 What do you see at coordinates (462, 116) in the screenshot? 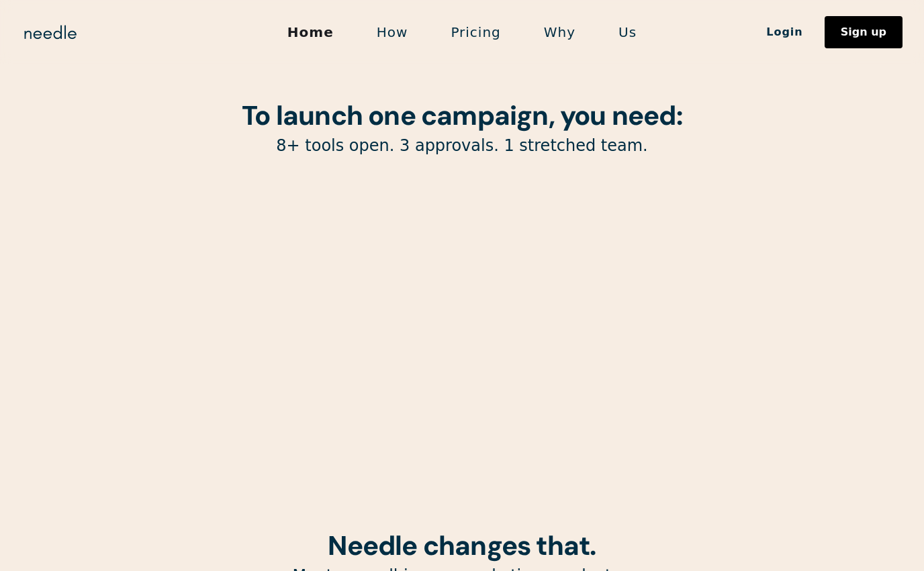
I see `strong: To launch one campaign, you need:` at bounding box center [462, 116].